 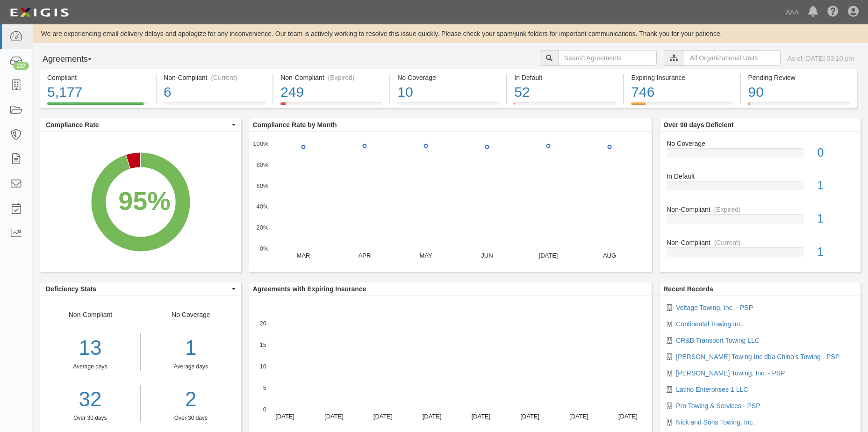 I want to click on i: Help Center - Complianz, so click(x=833, y=12).